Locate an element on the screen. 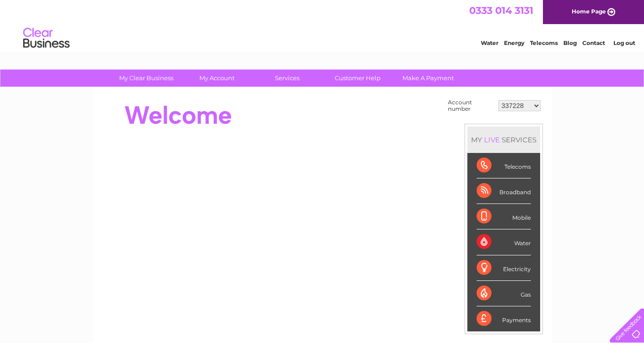 The height and width of the screenshot is (343, 644). div: Mobile is located at coordinates (504, 216).